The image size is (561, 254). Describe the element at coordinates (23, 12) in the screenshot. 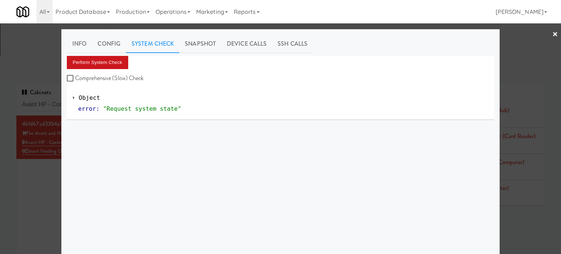

I see `img: Micromart` at that location.